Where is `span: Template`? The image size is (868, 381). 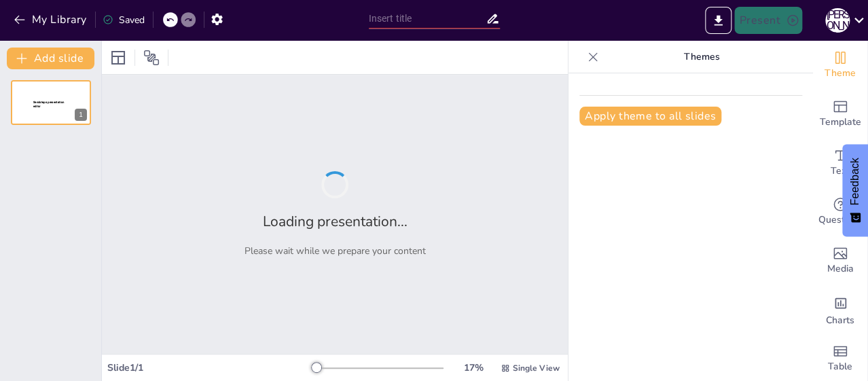
span: Template is located at coordinates (840, 122).